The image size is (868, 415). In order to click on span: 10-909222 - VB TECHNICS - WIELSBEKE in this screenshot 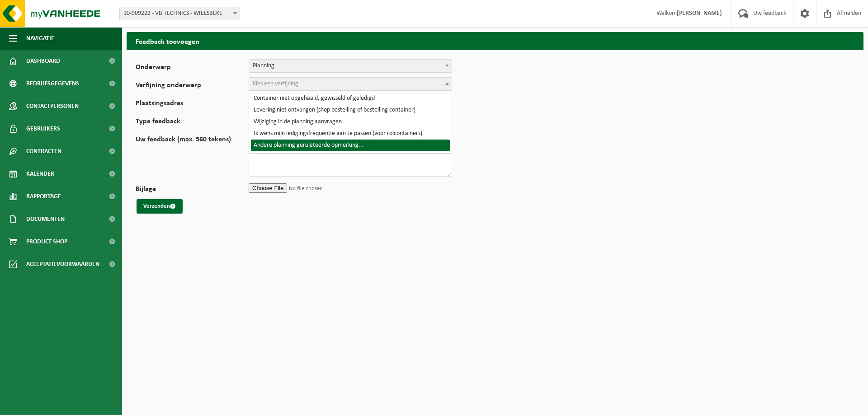, I will do `click(180, 13)`.